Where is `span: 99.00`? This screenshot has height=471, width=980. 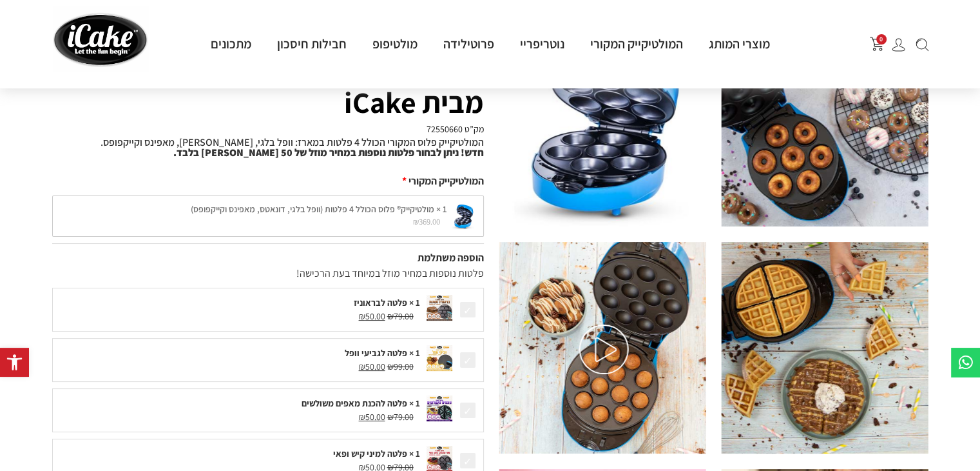 span: 99.00 is located at coordinates (400, 367).